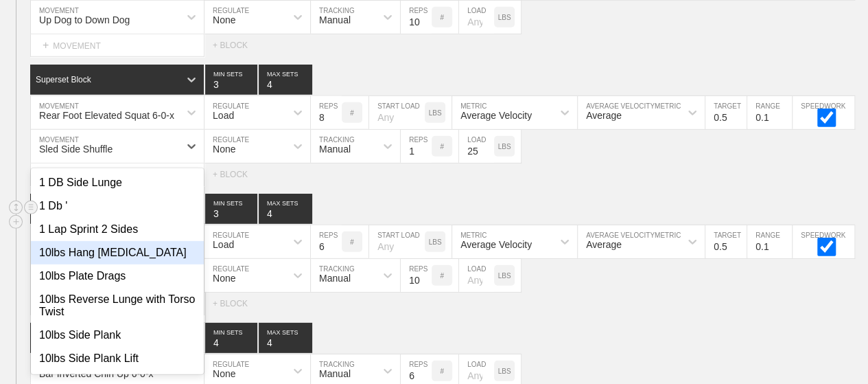  Describe the element at coordinates (106, 116) in the screenshot. I see `div: Rear Foot Elevated Squat 6-0-x` at that location.